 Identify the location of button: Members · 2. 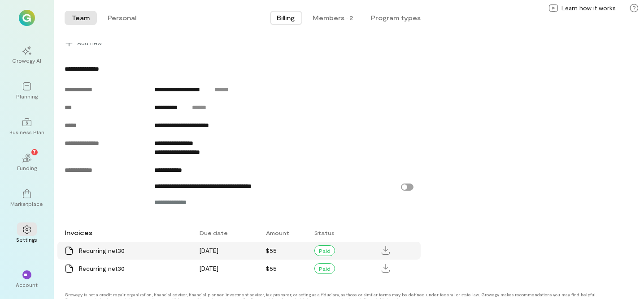
(333, 18).